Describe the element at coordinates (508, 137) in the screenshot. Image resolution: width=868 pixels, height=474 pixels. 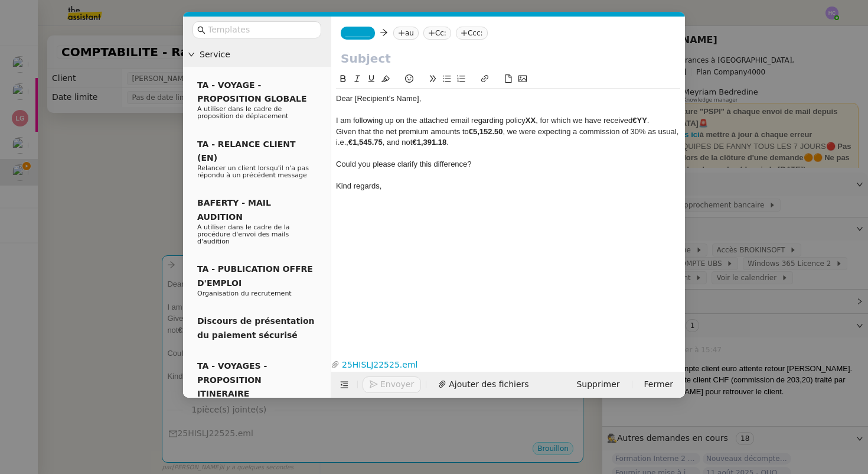
I see `div: Given that the net premium amounts to , we were expecting a commission of 30% as usual, i.e., , a...` at that location.